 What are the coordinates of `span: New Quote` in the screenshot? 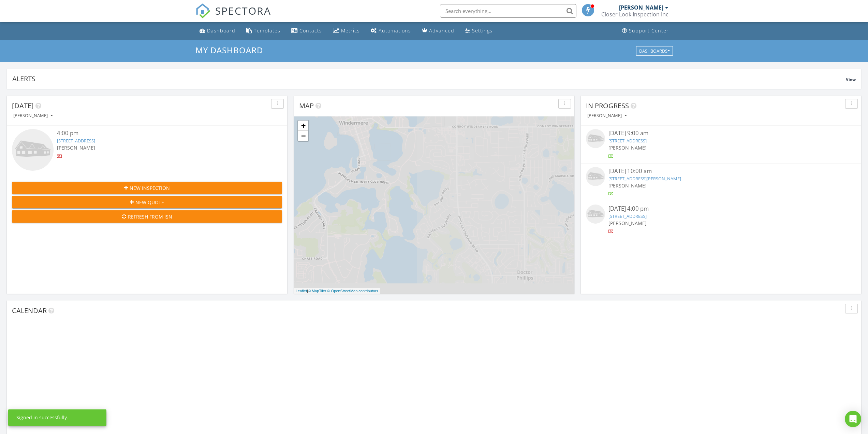 It's located at (150, 202).